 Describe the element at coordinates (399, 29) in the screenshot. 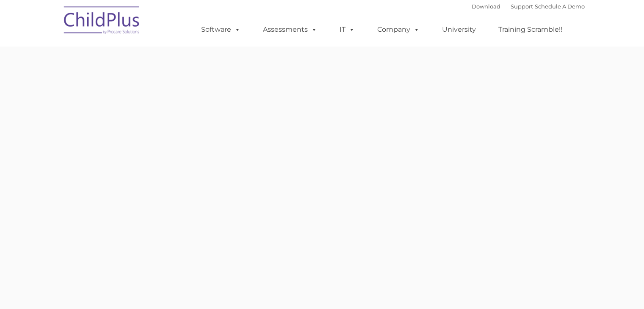

I see `a: Company` at that location.